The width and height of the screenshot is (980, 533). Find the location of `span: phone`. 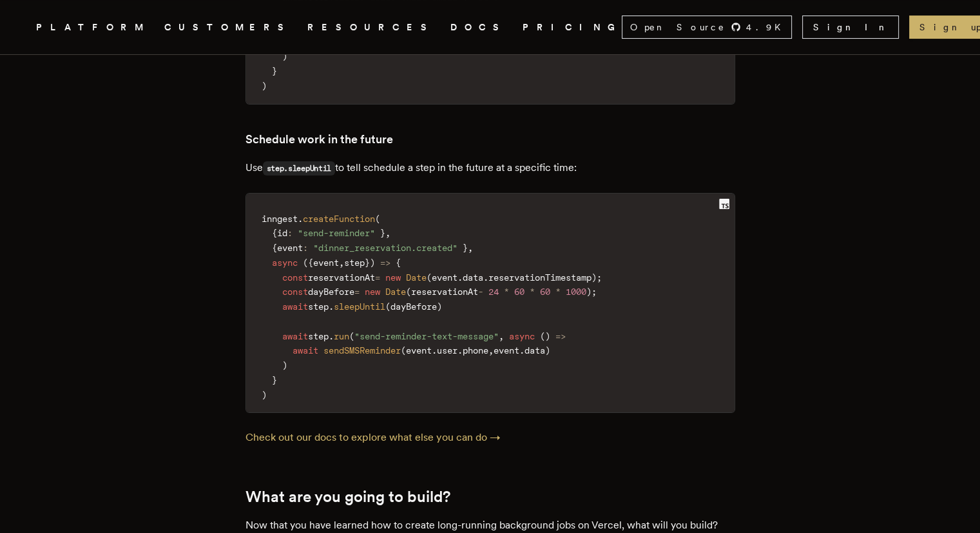

span: phone is located at coordinates (476, 350).